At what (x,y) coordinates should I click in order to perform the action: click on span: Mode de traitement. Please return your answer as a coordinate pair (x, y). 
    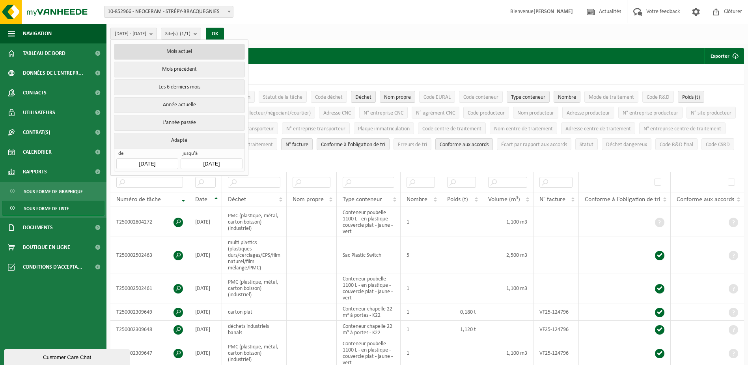
    Looking at the image, I should click on (612, 97).